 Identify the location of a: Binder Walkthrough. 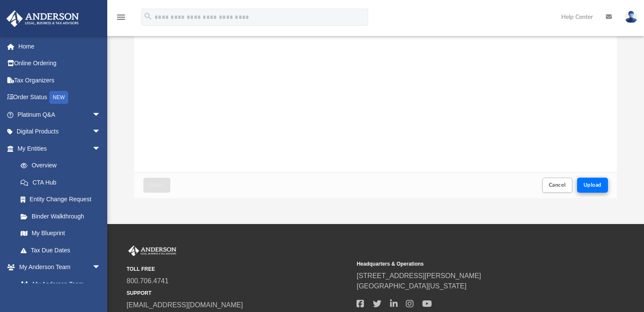
(63, 216).